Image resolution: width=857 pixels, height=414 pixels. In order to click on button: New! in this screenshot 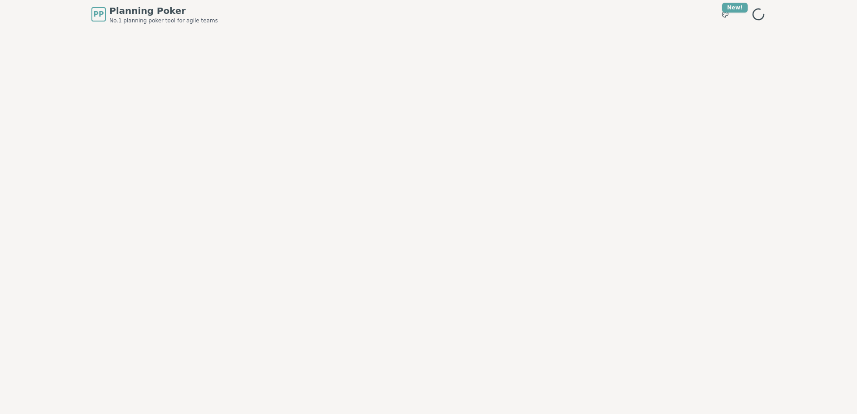, I will do `click(725, 14)`.